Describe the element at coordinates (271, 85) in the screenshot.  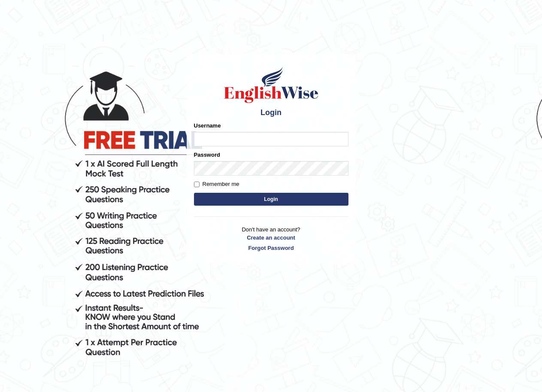
I see `img: Logo of English Wise sign in for intelligent practice with AI` at that location.